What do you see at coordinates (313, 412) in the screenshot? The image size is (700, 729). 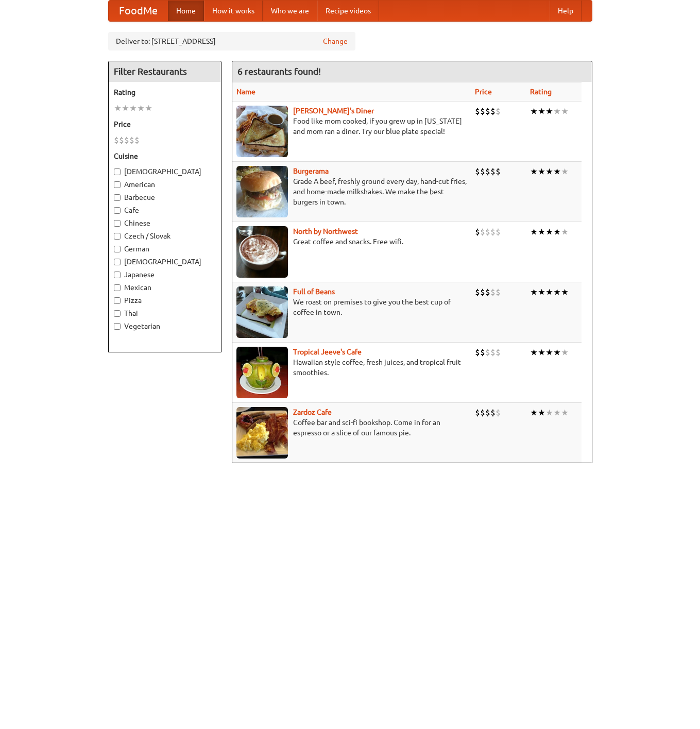 I see `a: Zardoz Cafe` at bounding box center [313, 412].